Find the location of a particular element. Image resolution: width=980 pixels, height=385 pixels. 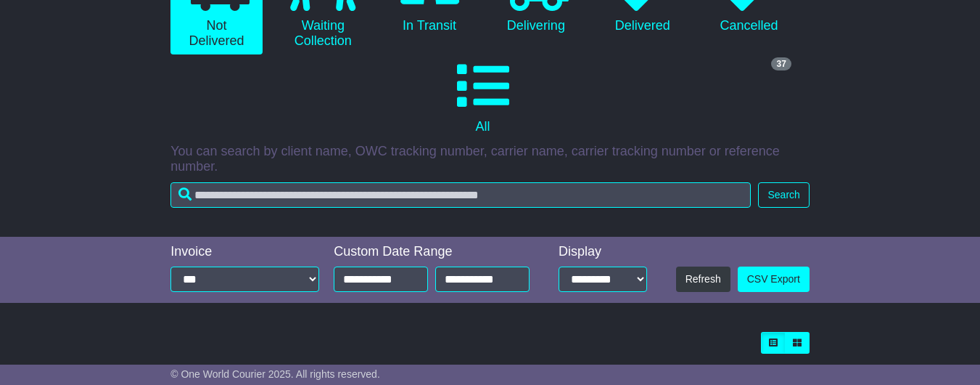

span: © One World Courier 2025. All rights reserved. is located at coordinates (275, 374).